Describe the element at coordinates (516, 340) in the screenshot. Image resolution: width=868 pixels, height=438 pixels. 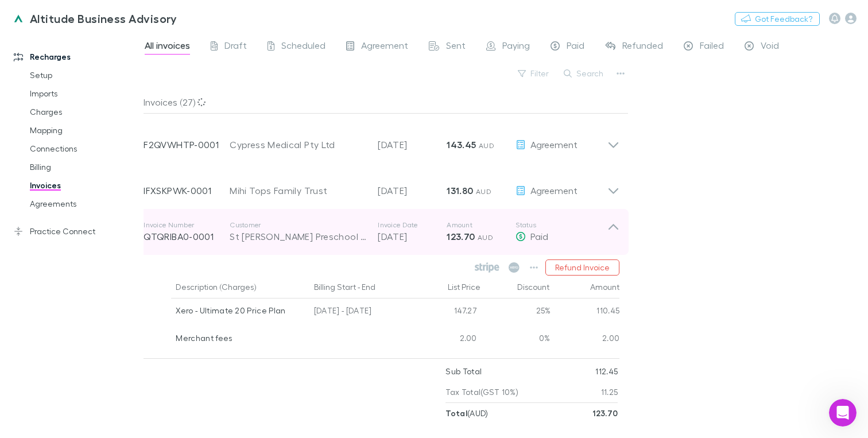
I see `div: 0%` at that location.